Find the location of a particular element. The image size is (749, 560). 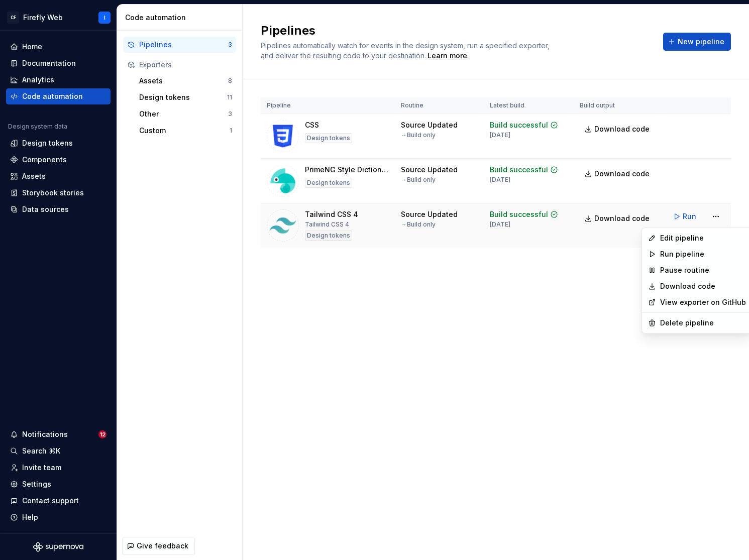

div: Edit pipeline is located at coordinates (703, 238).